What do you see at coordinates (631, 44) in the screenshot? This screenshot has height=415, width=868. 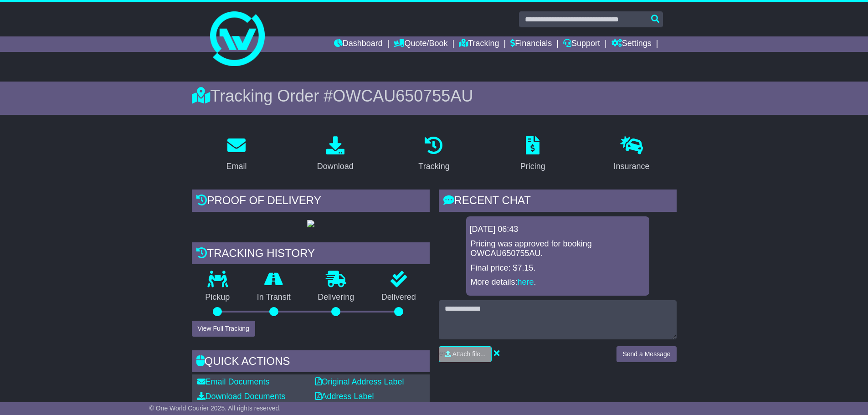 I see `a: Settings` at bounding box center [631, 44].